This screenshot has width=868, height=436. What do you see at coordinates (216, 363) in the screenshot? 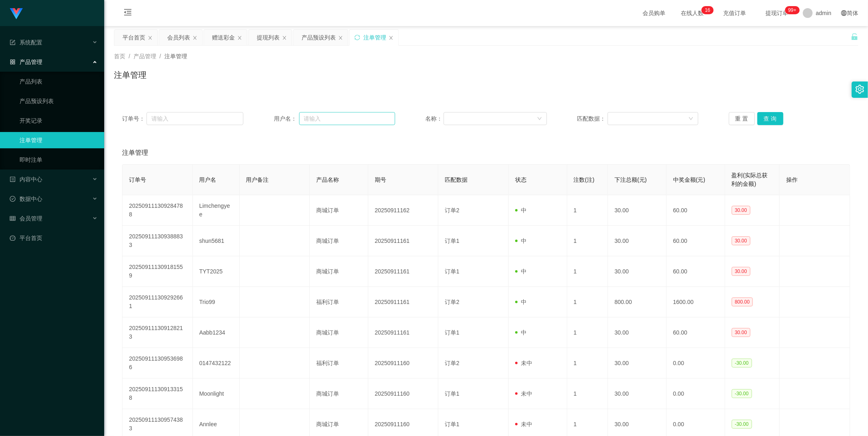
I see `td: 0147432122` at bounding box center [216, 363].